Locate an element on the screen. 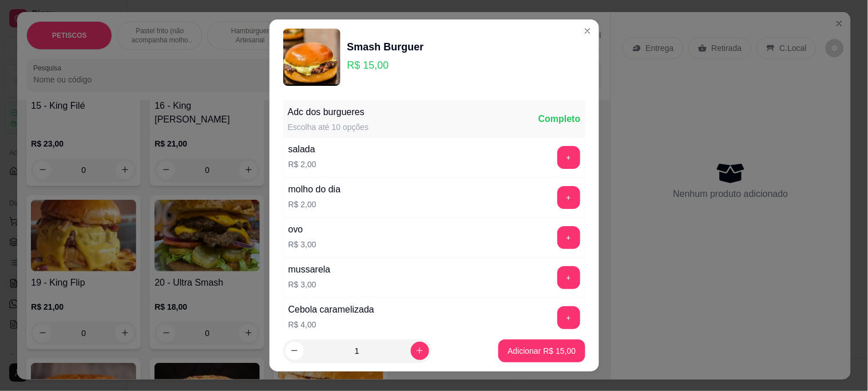 The width and height of the screenshot is (868, 391). div: Completo is located at coordinates (559, 119).